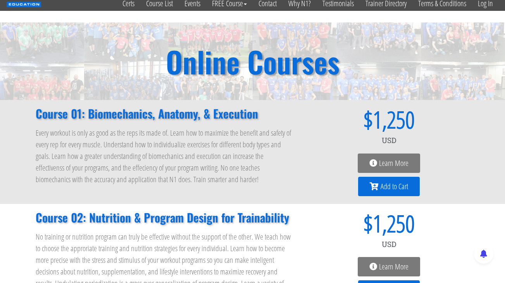 The height and width of the screenshot is (283, 505). What do you see at coordinates (394, 186) in the screenshot?
I see `span: Add to Cart` at bounding box center [394, 186].